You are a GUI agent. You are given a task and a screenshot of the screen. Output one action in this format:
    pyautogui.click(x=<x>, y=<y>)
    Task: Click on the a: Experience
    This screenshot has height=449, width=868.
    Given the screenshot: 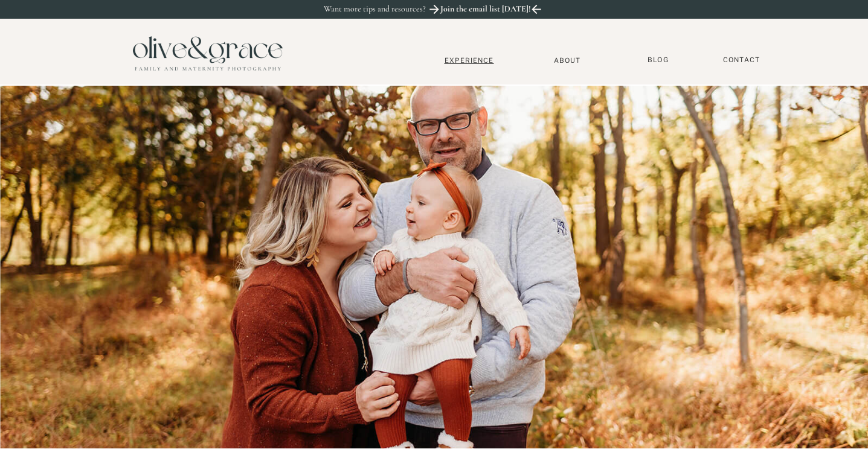 What is the action you would take?
    pyautogui.click(x=470, y=60)
    